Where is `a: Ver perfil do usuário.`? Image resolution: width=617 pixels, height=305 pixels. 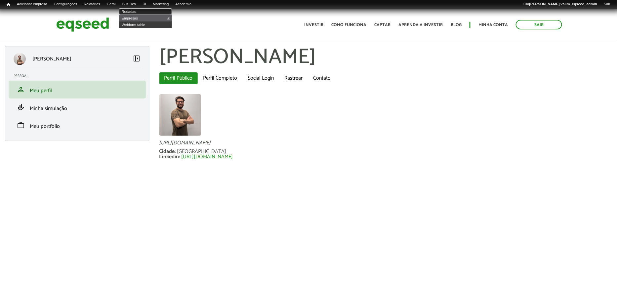
a: Ver perfil do usuário. is located at coordinates (180, 115).